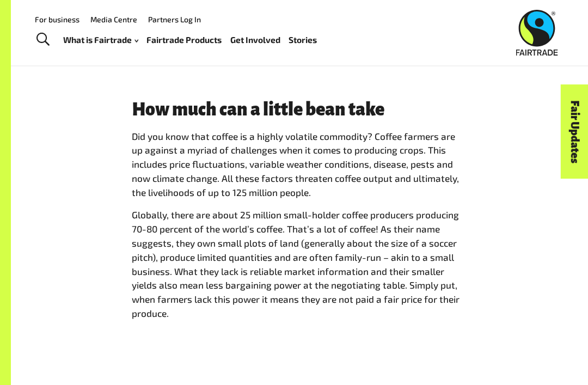  What do you see at coordinates (299, 110) in the screenshot?
I see `h3: How much can a little bean take` at bounding box center [299, 110].